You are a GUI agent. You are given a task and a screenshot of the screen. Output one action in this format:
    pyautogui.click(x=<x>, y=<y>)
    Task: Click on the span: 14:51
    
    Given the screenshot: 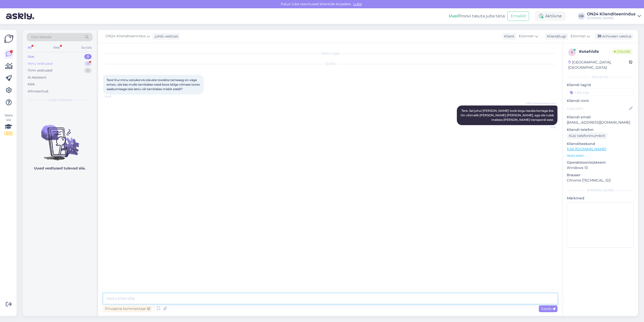 What is the action you would take?
    pyautogui.click(x=546, y=127)
    